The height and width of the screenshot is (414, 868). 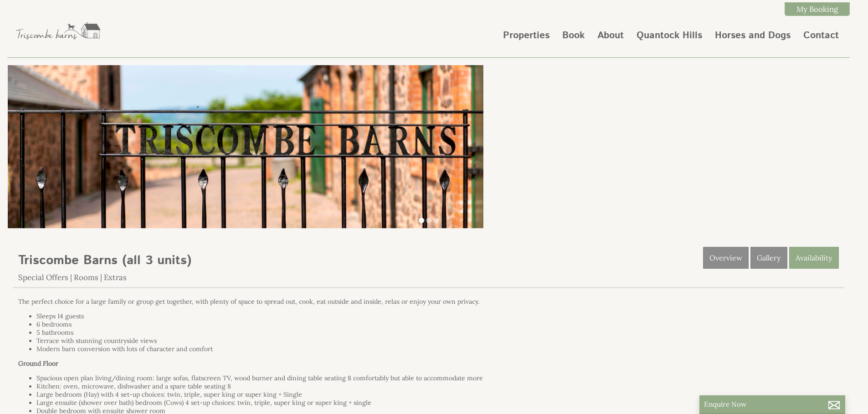 I want to click on a: Properties, so click(x=526, y=35).